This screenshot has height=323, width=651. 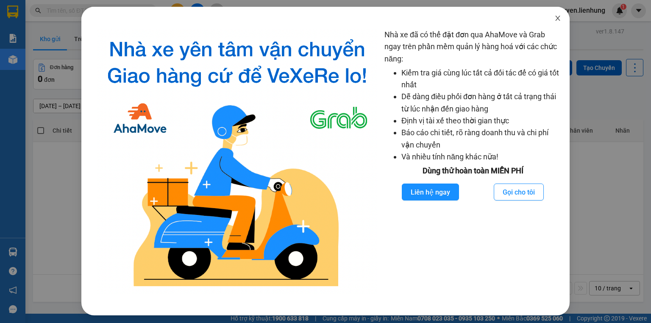 What do you see at coordinates (481, 103) in the screenshot?
I see `li: Dễ dàng điều phối đơn hàng ở tất cả trạng thái từ lúc nhận đến giao hàng` at bounding box center [481, 103].